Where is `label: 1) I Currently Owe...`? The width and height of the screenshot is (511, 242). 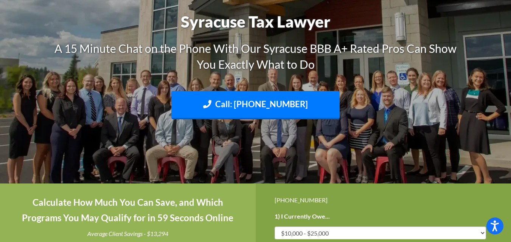
label: 1) I Currently Owe... is located at coordinates (302, 217).